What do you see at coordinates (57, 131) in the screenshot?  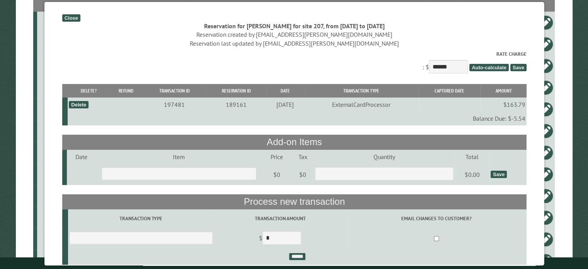 I see `div: 509` at bounding box center [57, 131].